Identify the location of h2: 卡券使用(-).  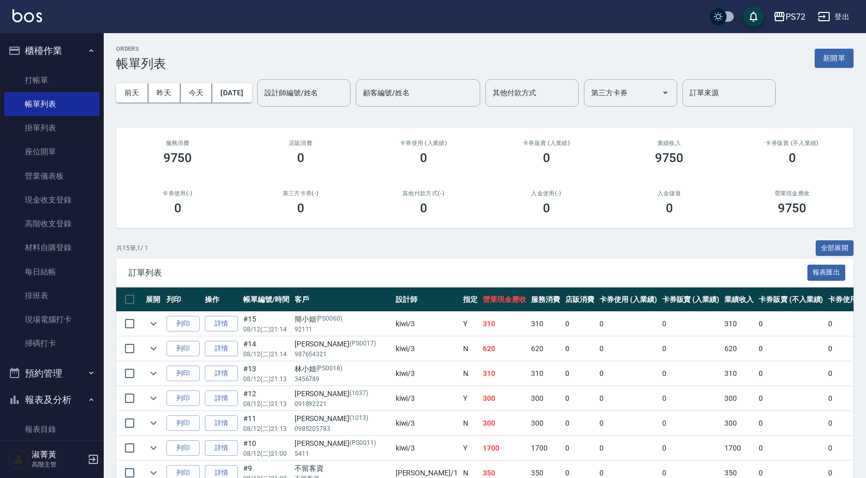
(177, 193).